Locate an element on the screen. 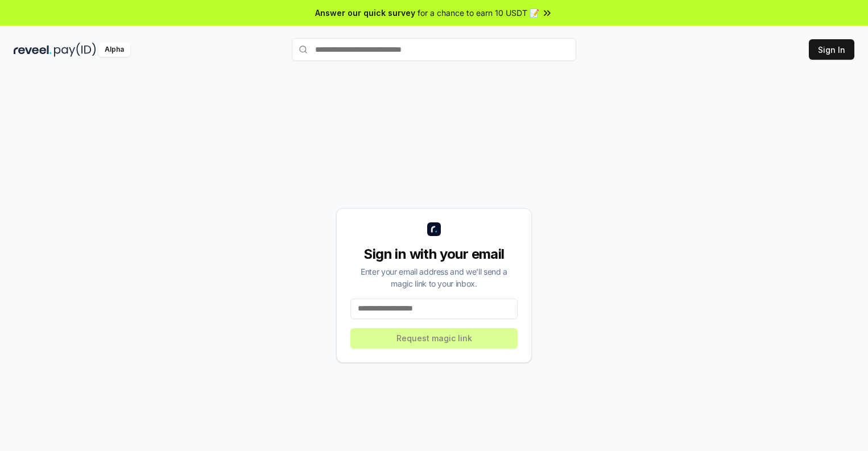 This screenshot has width=868, height=451. span: Answer our quick survey is located at coordinates (365, 13).